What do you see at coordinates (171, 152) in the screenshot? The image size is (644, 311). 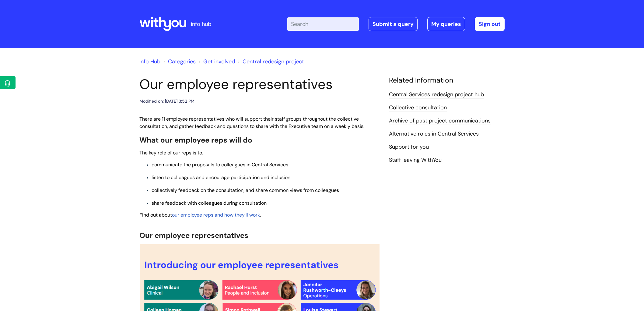 I see `span: The key role of our reps is to:` at bounding box center [171, 152].